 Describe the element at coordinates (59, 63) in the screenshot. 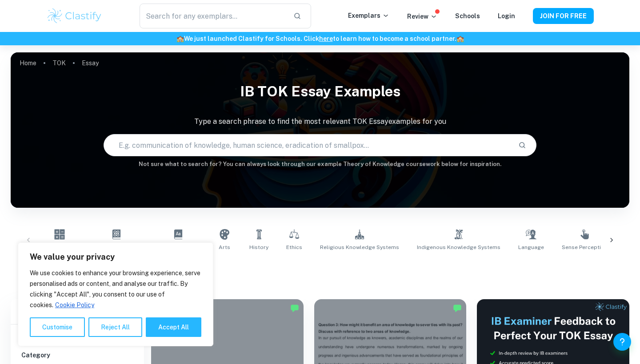

I see `a: TOK` at that location.